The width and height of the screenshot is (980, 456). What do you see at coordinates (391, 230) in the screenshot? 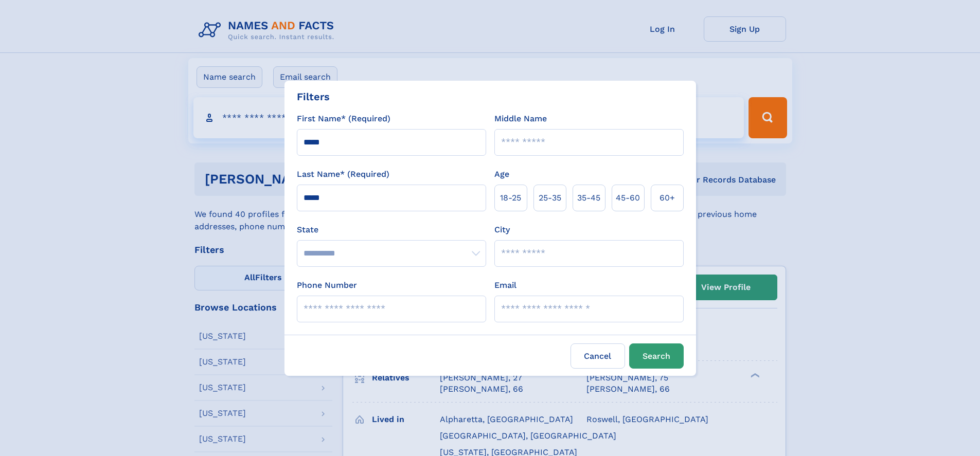
I see `label: State` at bounding box center [391, 230].